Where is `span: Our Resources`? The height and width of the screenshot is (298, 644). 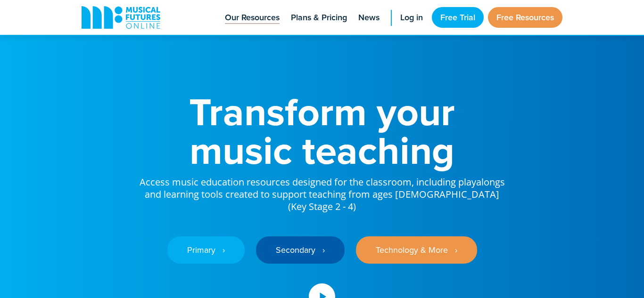 span: Our Resources is located at coordinates (252, 18).